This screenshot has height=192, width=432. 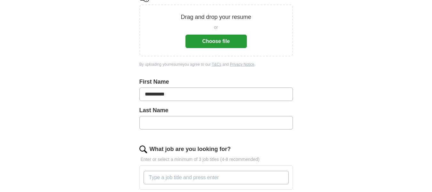 I want to click on a: T&Cs, so click(x=217, y=64).